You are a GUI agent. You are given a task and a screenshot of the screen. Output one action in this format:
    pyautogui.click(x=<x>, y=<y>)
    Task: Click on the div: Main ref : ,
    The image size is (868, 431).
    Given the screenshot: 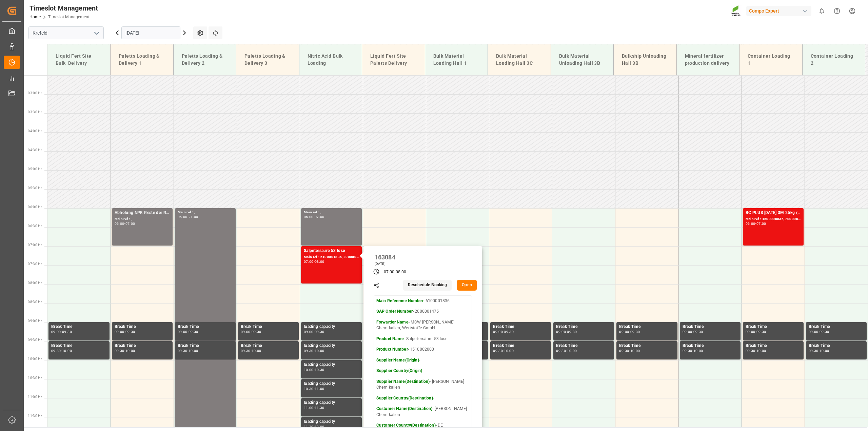 What is the action you would take?
    pyautogui.click(x=332, y=212)
    